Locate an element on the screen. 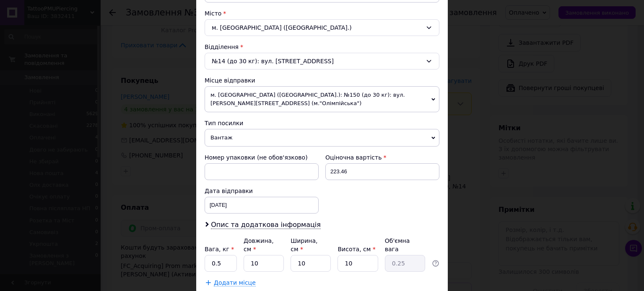 This screenshot has width=644, height=291. div: Оціночна вартість is located at coordinates (382, 157).